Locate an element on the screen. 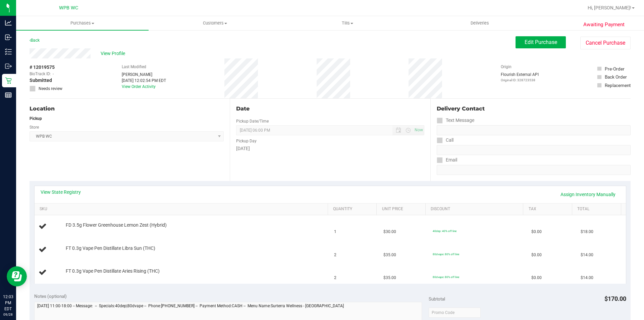 This screenshot has width=644, height=320. button: Edit Purchase is located at coordinates (541, 42).